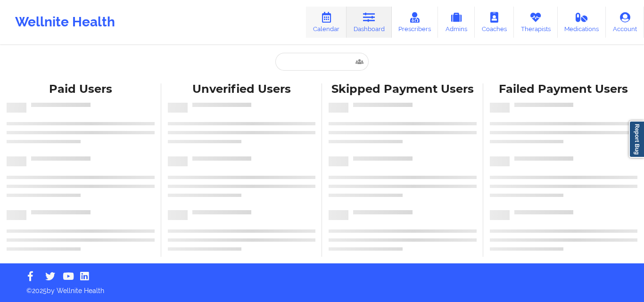  What do you see at coordinates (536, 22) in the screenshot?
I see `a: Therapists` at bounding box center [536, 22].